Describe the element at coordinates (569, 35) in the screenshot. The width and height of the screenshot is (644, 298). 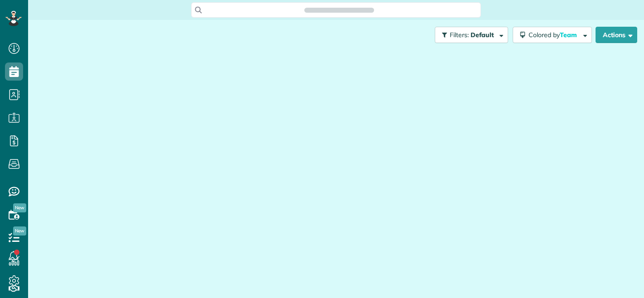
I see `span: Team` at that location.